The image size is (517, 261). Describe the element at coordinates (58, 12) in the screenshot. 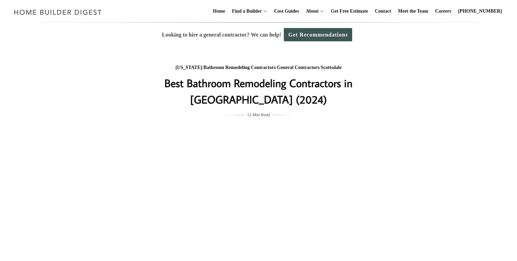

I see `img: Home Builder Digest` at that location.